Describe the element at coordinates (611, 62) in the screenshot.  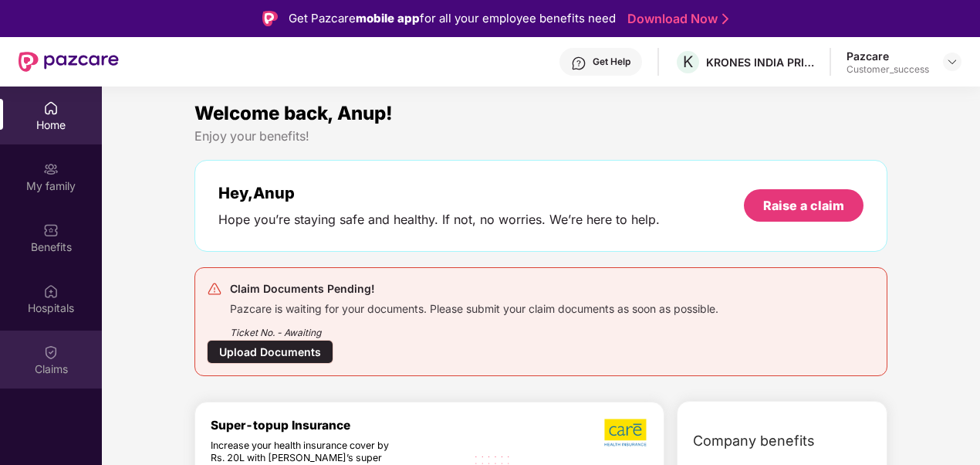
I see `div: Get Help` at that location.